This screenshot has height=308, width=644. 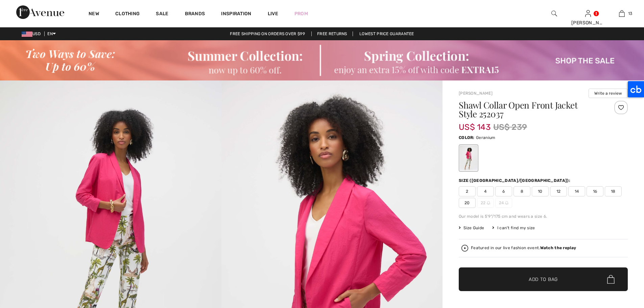 I want to click on img: search the website, so click(x=554, y=13).